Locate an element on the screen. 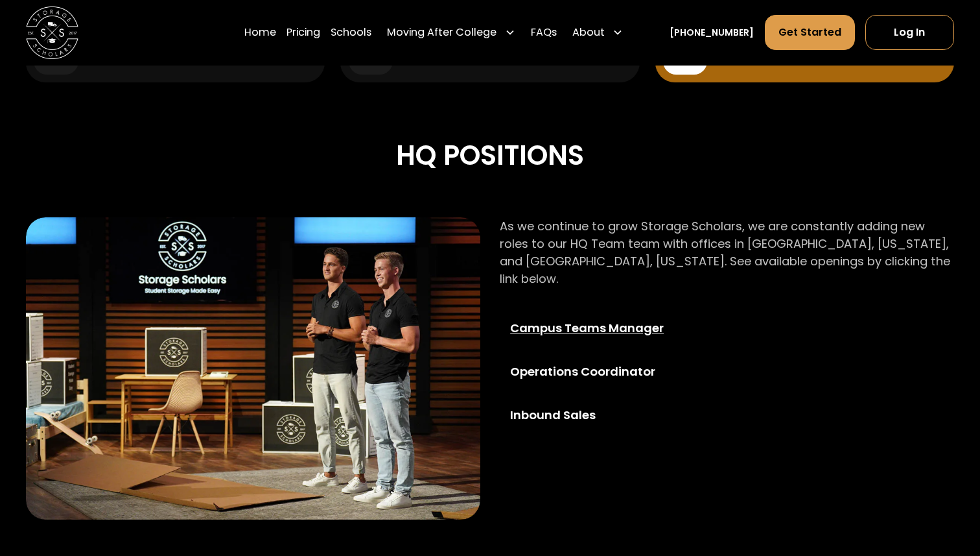  a: FAQs is located at coordinates (544, 32).